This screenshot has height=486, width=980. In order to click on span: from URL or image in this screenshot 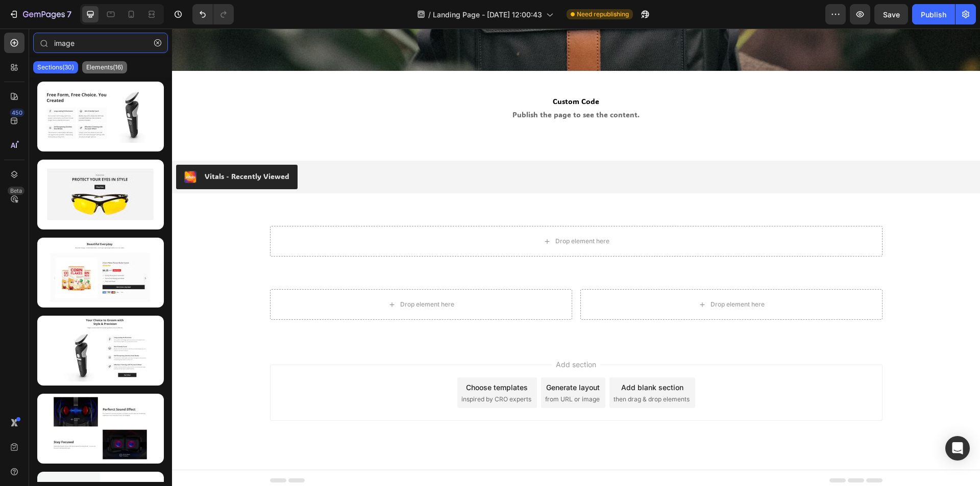, I will do `click(400, 371)`.